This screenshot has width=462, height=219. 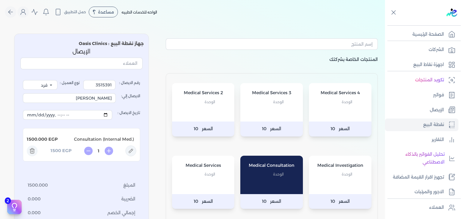 I want to click on p: Medical Services, so click(x=203, y=166).